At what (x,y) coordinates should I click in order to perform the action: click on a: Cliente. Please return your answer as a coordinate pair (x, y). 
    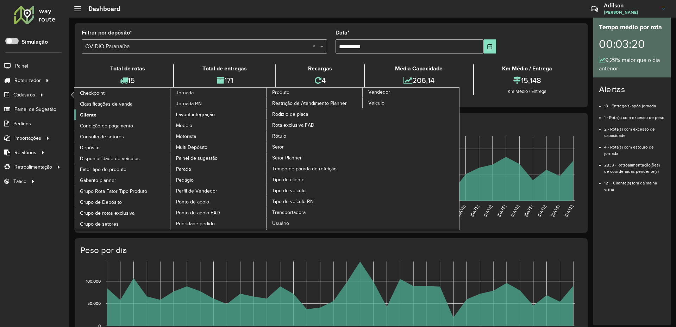
    Looking at the image, I should click on (123, 115).